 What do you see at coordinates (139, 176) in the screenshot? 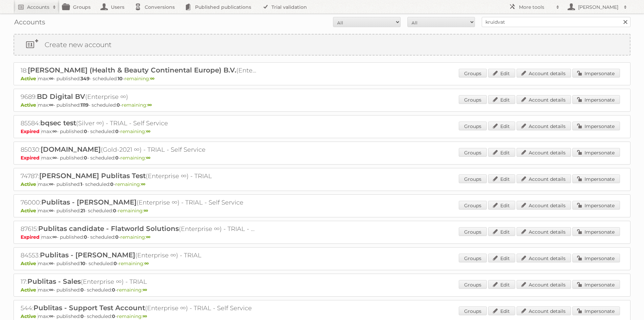
I see `h2: 74787: (Enterprise ∞) - TRIAL` at bounding box center [139, 176].